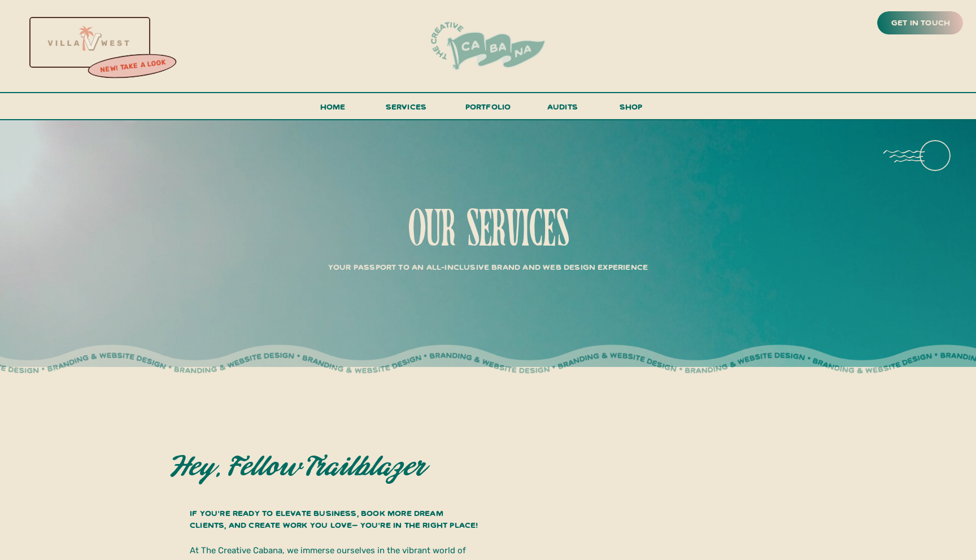 This screenshot has height=560, width=976. What do you see at coordinates (133, 66) in the screenshot?
I see `a: new! take a look` at bounding box center [133, 66].